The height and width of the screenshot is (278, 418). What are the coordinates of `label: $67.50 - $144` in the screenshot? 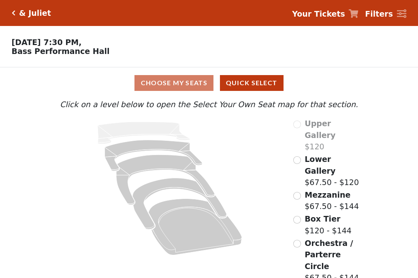 It's located at (332, 200).